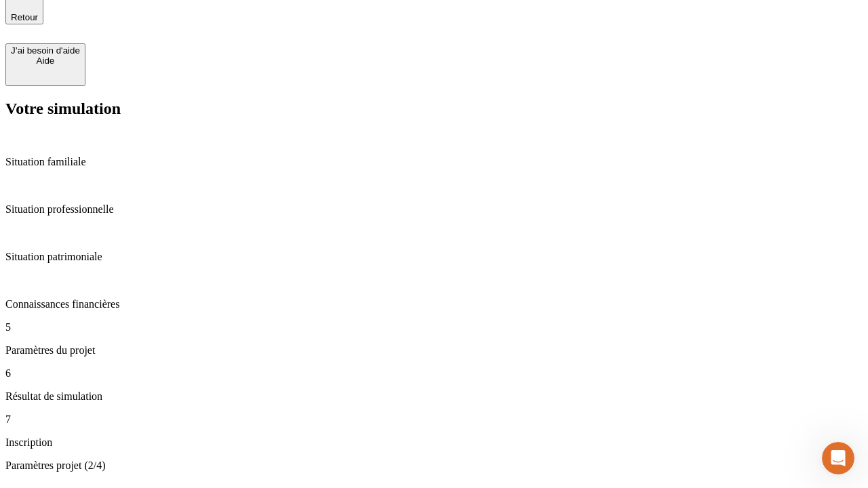 The height and width of the screenshot is (488, 868). I want to click on p: Paramètres projet (2/4), so click(434, 466).